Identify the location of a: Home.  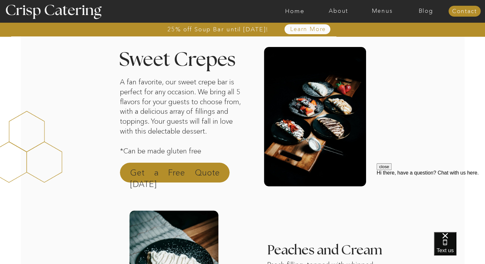
(295, 11).